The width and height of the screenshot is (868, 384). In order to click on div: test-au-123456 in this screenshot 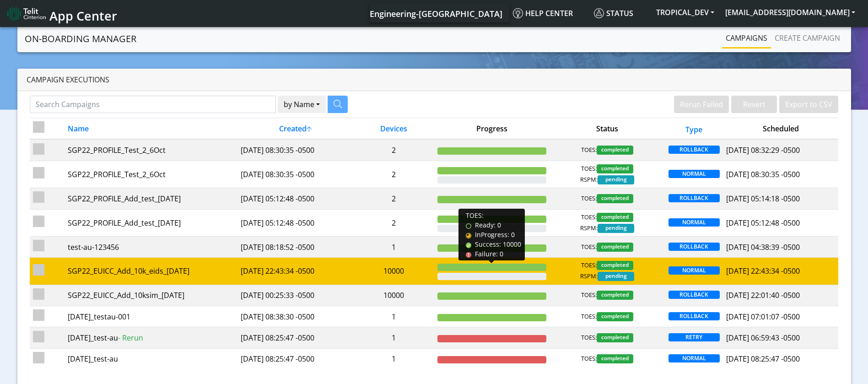, I will do `click(151, 247)`.